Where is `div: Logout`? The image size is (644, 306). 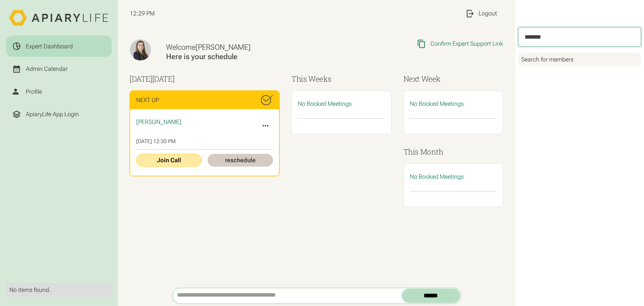 div: Logout is located at coordinates (487, 13).